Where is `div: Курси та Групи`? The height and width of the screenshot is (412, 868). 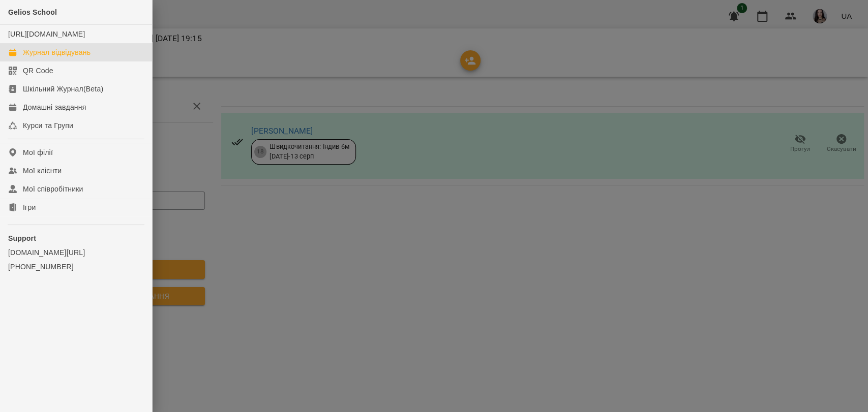
div: Курси та Групи is located at coordinates (48, 126).